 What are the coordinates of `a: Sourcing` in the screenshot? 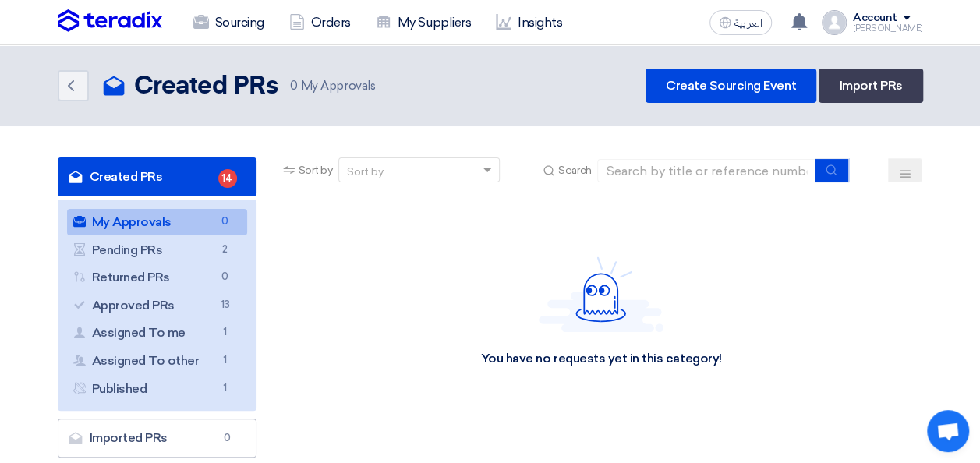 It's located at (228, 22).